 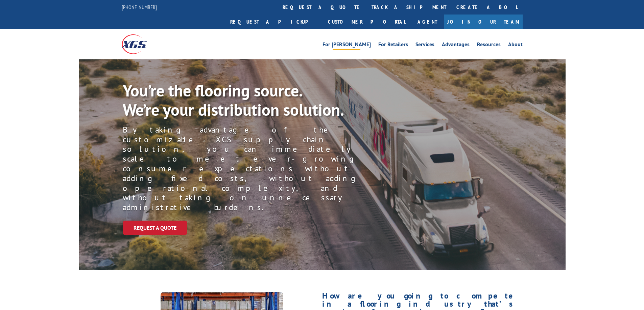 I want to click on a: Agent, so click(x=427, y=22).